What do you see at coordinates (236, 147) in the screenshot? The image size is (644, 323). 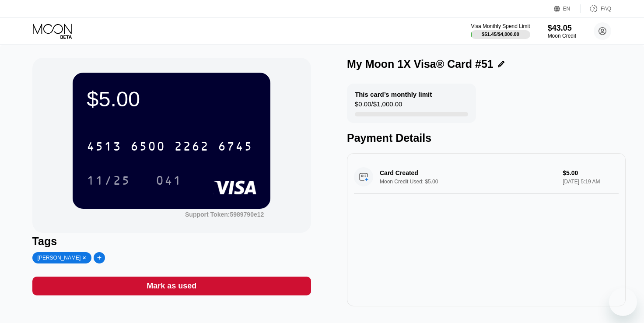 I see `div: 6745` at bounding box center [236, 147].